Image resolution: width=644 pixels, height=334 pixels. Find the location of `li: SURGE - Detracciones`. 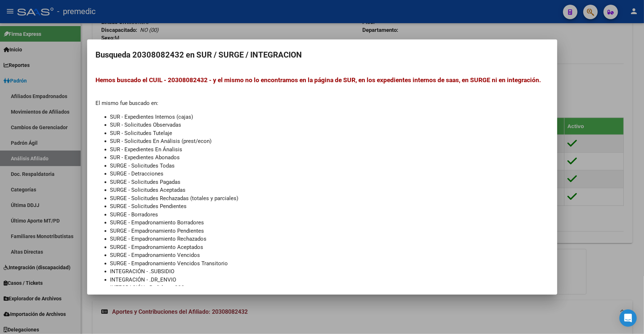

li: SURGE - Detracciones is located at coordinates (330, 174).